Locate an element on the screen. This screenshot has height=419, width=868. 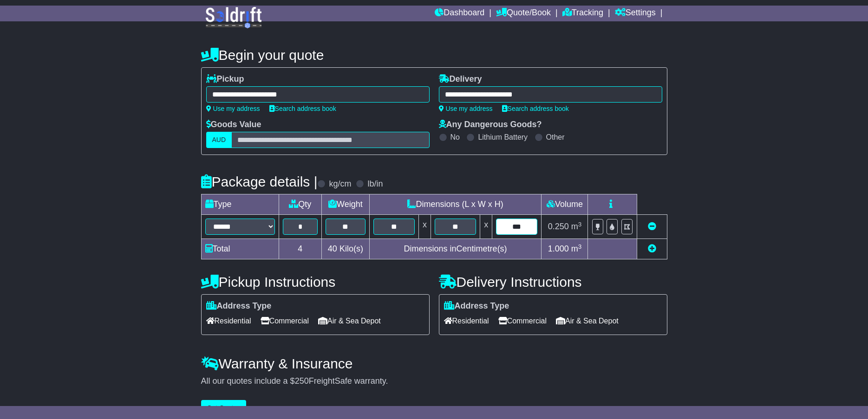
h4: Delivery Instructions is located at coordinates (553, 281).